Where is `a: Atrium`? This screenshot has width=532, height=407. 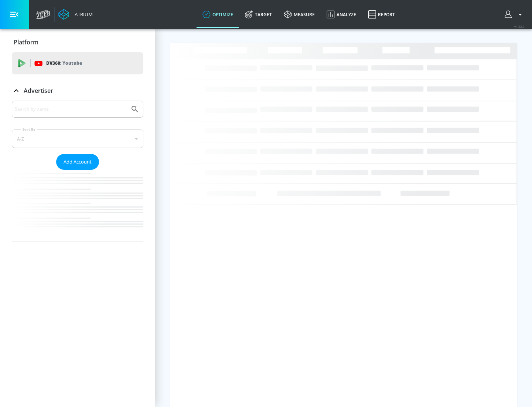
a: Atrium is located at coordinates (75, 15).